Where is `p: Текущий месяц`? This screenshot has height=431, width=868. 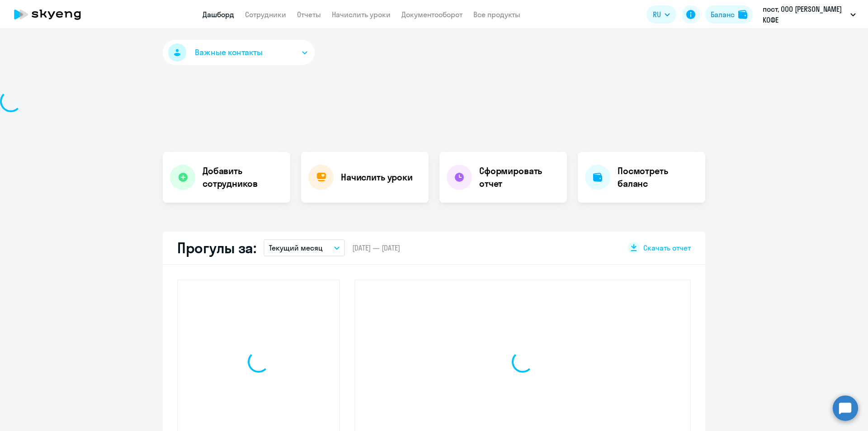
p: Текущий месяц is located at coordinates (296, 248).